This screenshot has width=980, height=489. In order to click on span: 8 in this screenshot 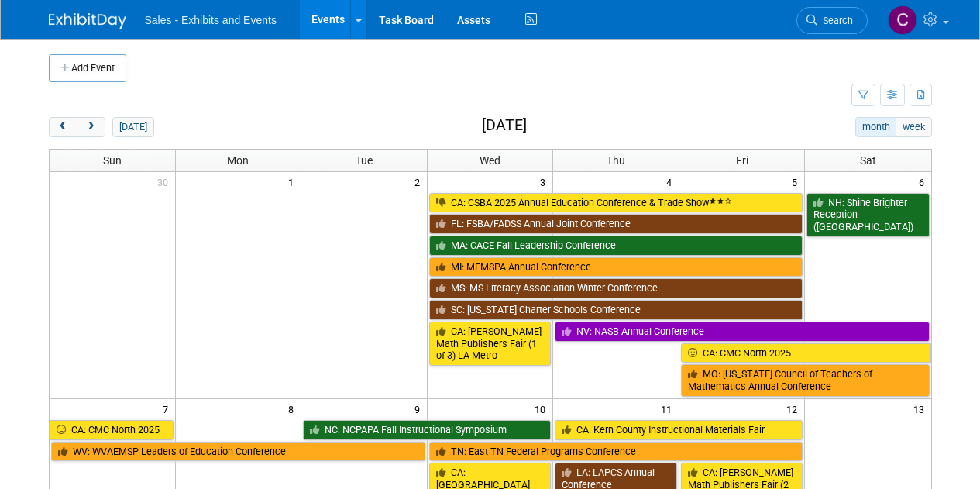, I will do `click(294, 409)`.